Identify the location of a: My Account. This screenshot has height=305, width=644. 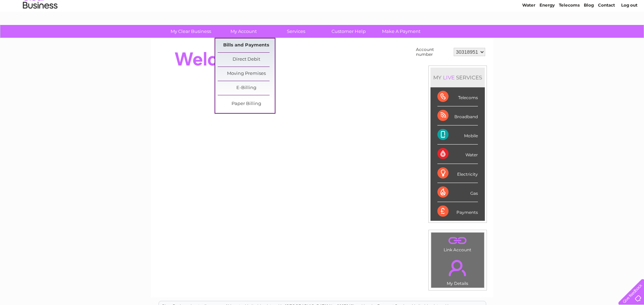
(244, 31).